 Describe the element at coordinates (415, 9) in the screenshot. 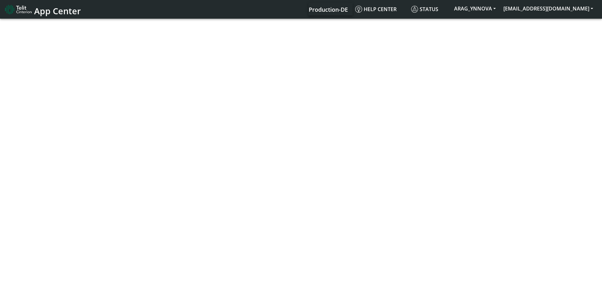

I see `img: status.svg` at that location.